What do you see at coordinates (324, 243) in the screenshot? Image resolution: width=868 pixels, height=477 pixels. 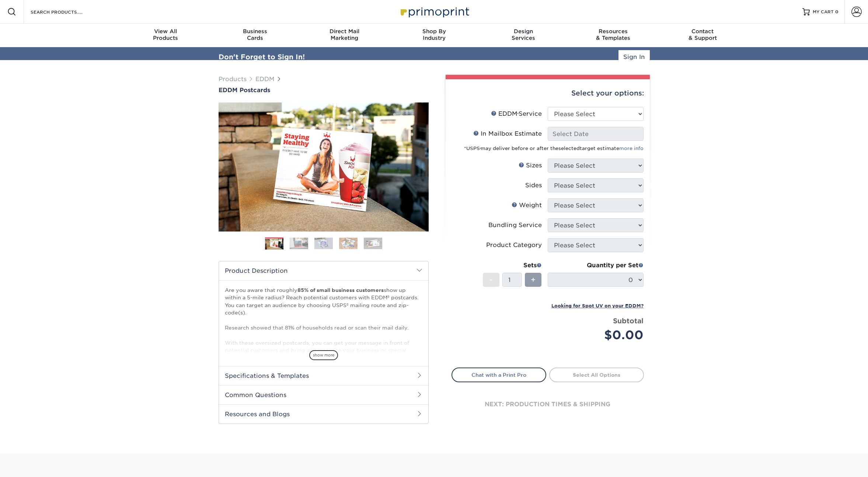 I see `img: EDDM 03` at bounding box center [324, 243].